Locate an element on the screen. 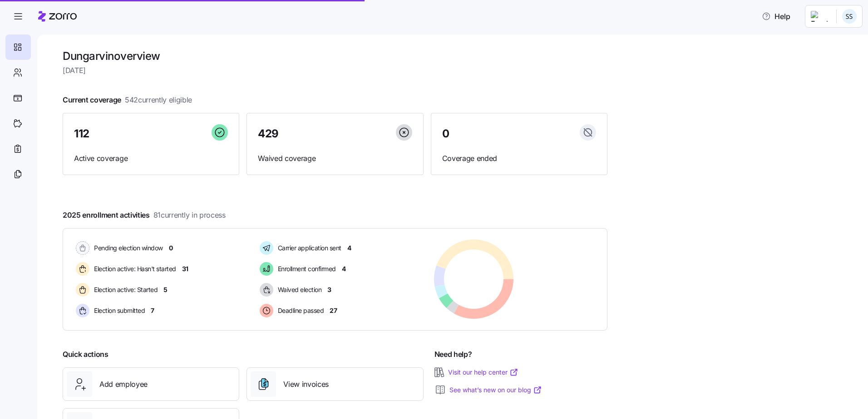 Image resolution: width=868 pixels, height=419 pixels. span: 542 currently eligible is located at coordinates (158, 100).